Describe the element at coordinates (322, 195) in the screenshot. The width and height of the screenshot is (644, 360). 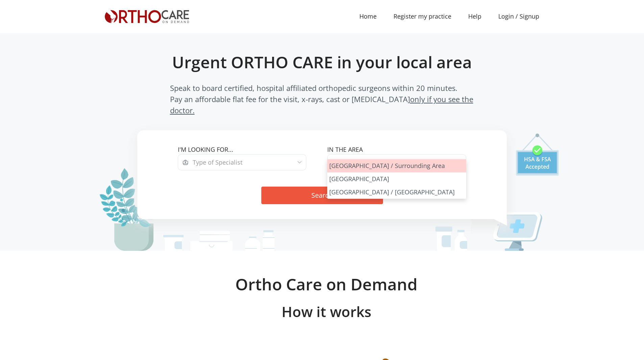
I see `button: Search` at that location.